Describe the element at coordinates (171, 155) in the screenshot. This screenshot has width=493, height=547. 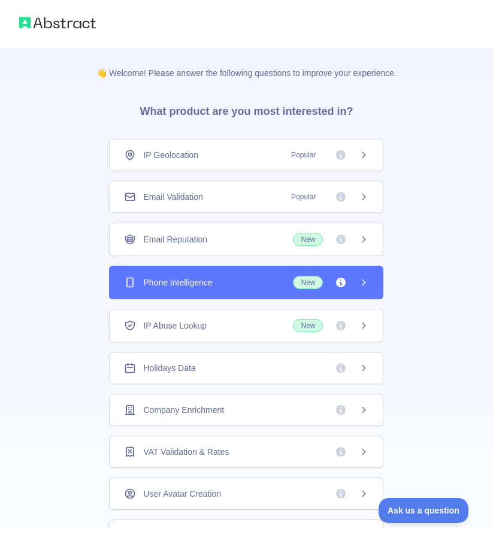
I see `span: IP Geolocation` at that location.